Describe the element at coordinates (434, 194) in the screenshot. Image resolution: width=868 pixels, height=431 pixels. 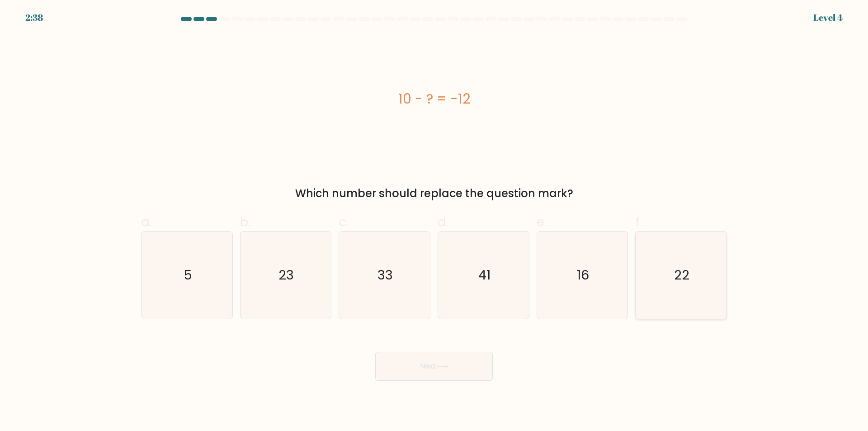
I see `div: Which number should replace the question mark?` at that location.